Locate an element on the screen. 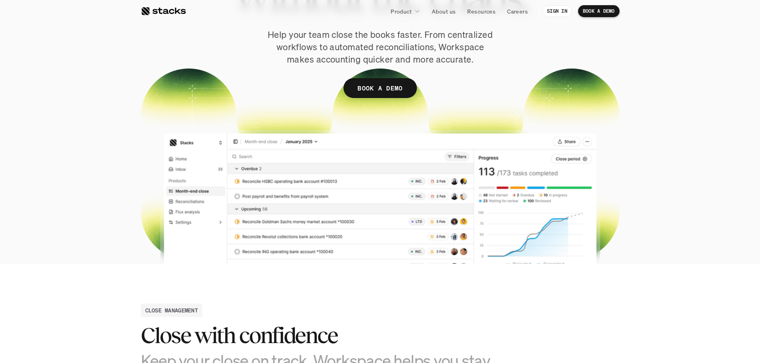 The width and height of the screenshot is (760, 363). p: Product is located at coordinates (401, 11).